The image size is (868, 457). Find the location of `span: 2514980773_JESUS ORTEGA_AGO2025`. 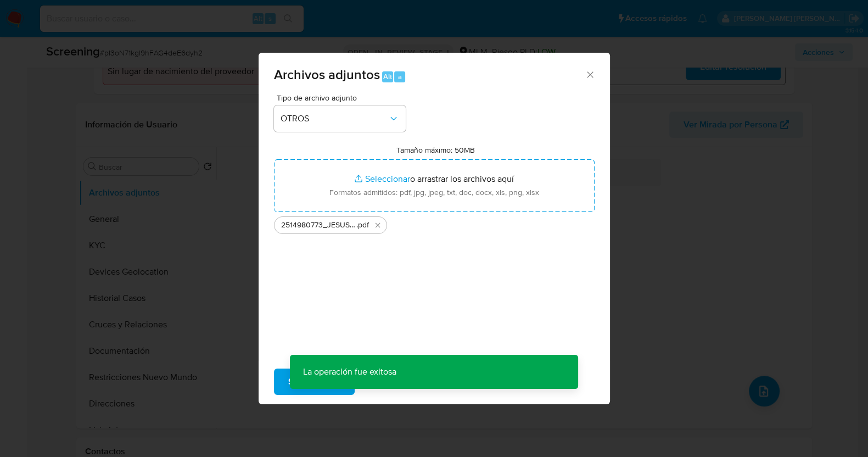

span: 2514980773_JESUS ORTEGA_AGO2025 is located at coordinates (318, 225).